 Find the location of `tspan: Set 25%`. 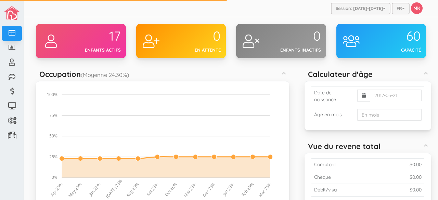

tspan: Set 25% is located at coordinates (152, 189).